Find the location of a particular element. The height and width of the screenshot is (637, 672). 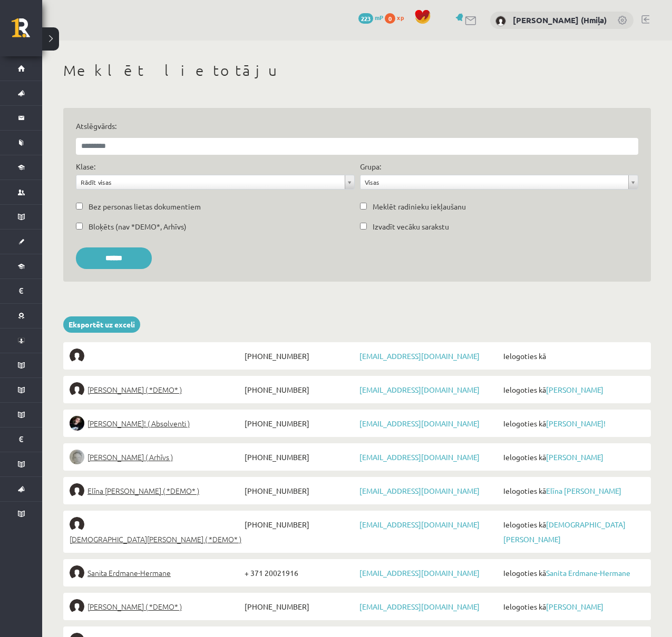

a: Rādīt visas is located at coordinates (215, 182).